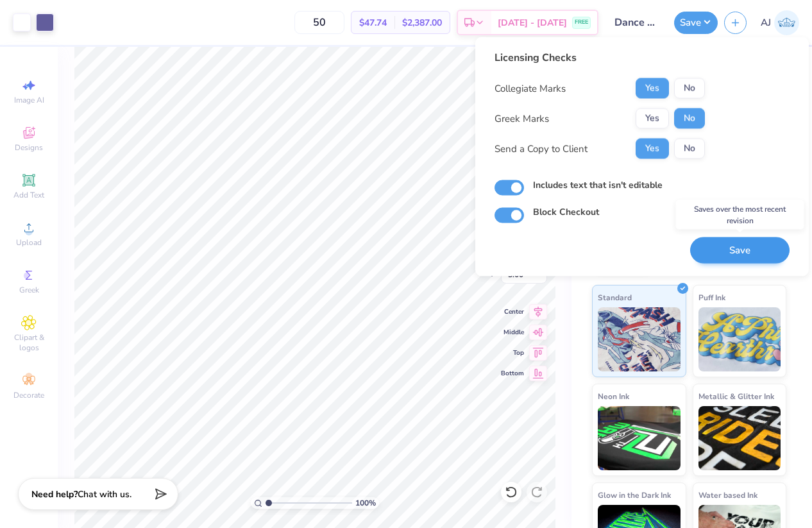 This screenshot has width=812, height=528. I want to click on span: Metallic & Glitter Ink, so click(736, 396).